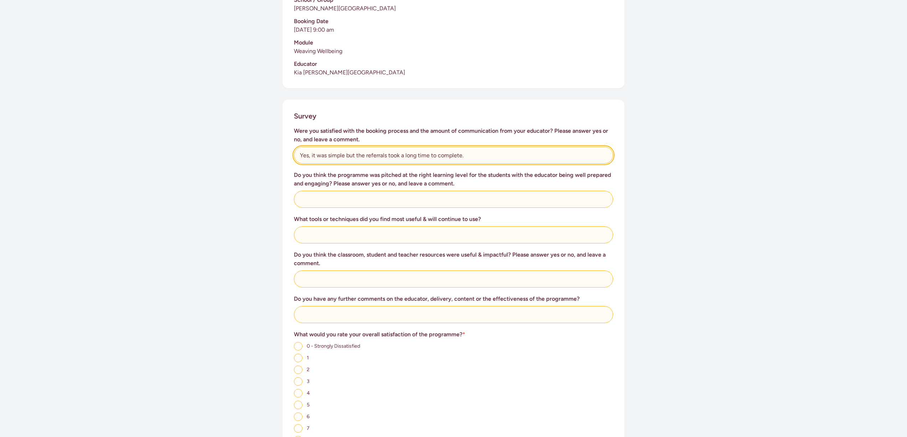 The height and width of the screenshot is (437, 907). What do you see at coordinates (308, 358) in the screenshot?
I see `span: 1` at bounding box center [308, 358].